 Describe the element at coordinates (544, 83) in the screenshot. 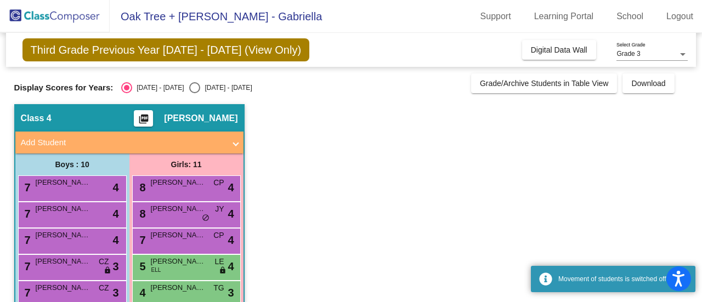

I see `span: Grade/Archive Students in Table View` at that location.